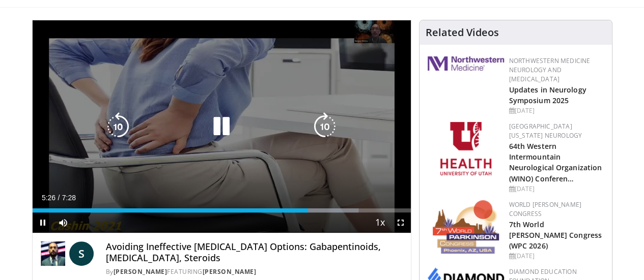 This screenshot has width=644, height=280. What do you see at coordinates (254, 272) in the screenshot?
I see `div: By FEATURING` at bounding box center [254, 272].